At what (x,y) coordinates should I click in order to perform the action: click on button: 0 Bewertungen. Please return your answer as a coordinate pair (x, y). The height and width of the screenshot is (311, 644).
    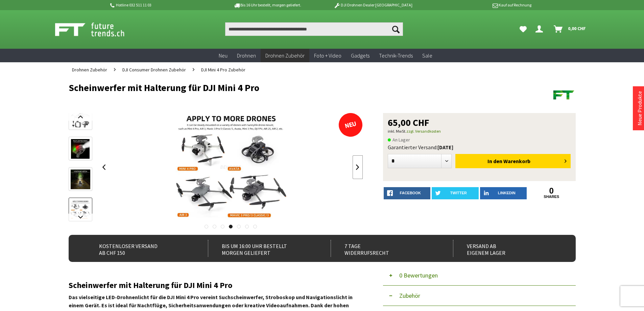
    Looking at the image, I should click on (480, 275).